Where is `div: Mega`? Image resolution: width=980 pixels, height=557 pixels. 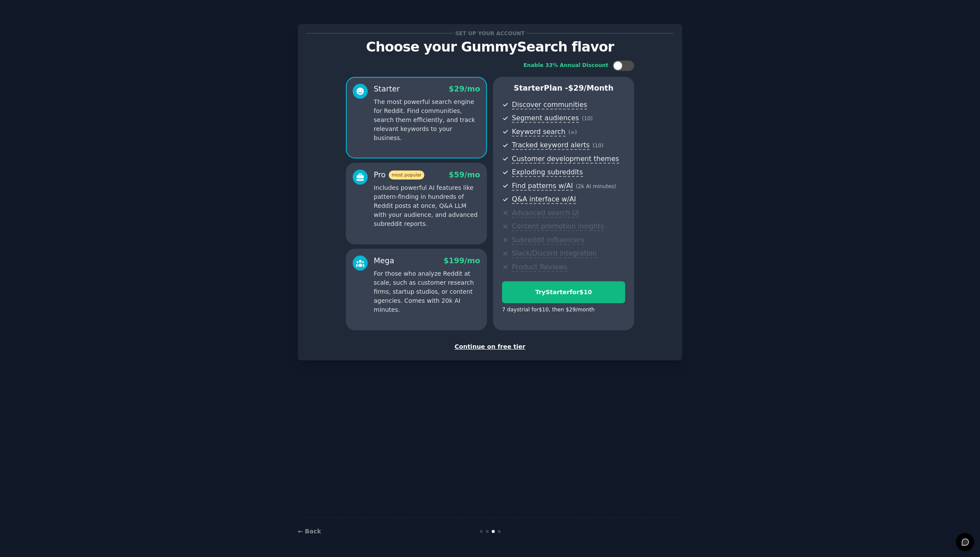
div: Mega is located at coordinates (384, 260).